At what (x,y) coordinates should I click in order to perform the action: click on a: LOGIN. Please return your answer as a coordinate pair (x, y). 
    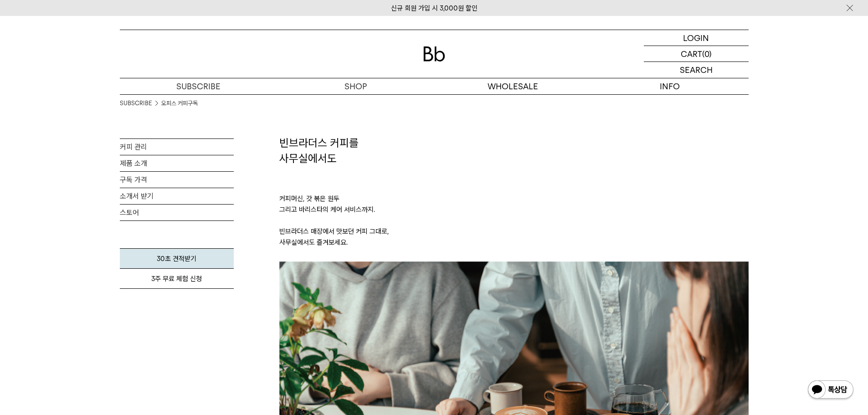
    Looking at the image, I should click on (696, 38).